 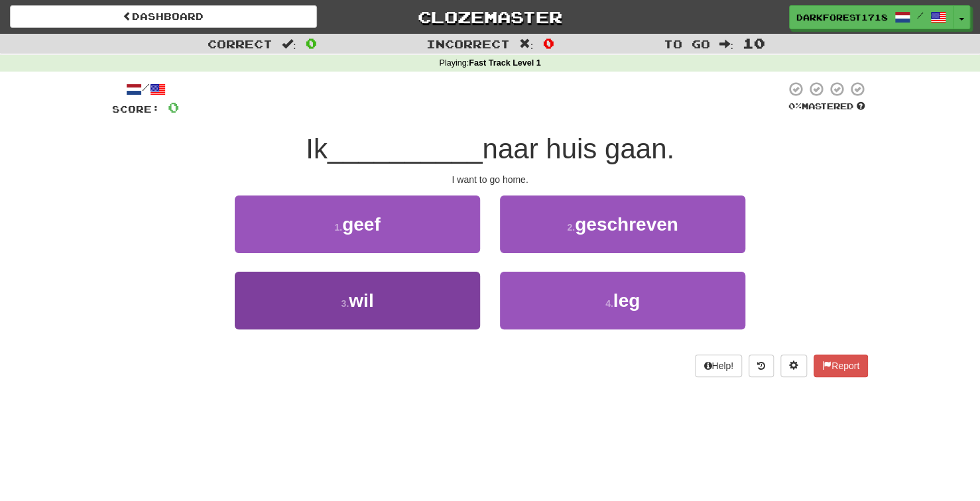 What do you see at coordinates (841, 366) in the screenshot?
I see `button: Report` at bounding box center [841, 366].